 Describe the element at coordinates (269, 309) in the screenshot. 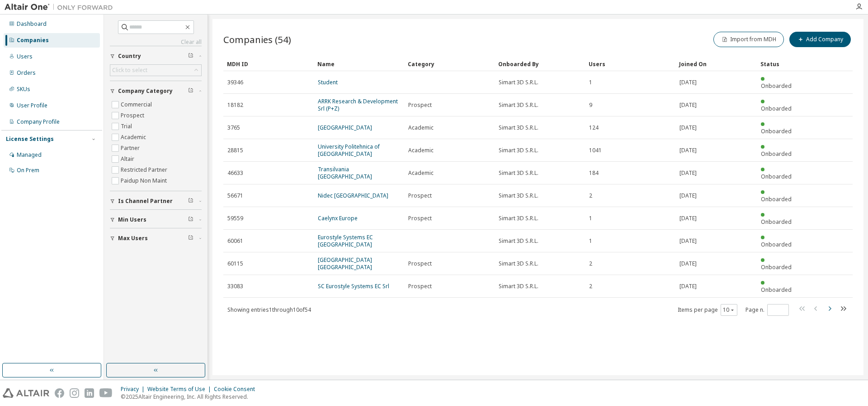

I see `span: Showing entries 1 through 10 of 54` at that location.